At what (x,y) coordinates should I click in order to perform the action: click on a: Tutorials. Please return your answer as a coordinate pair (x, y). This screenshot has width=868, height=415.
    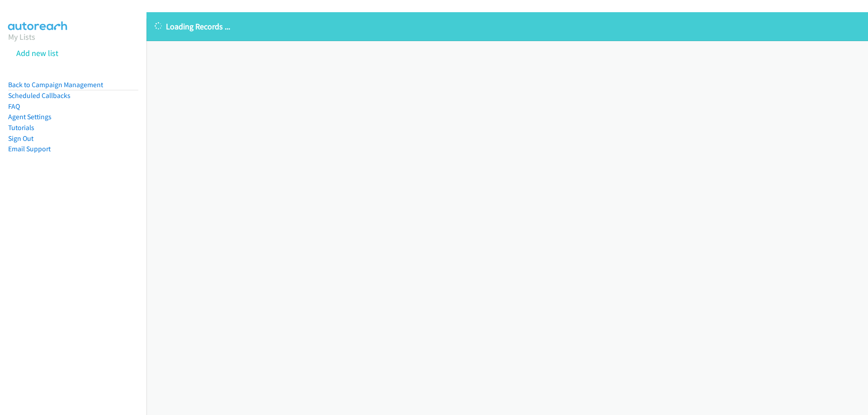
    Looking at the image, I should click on (21, 127).